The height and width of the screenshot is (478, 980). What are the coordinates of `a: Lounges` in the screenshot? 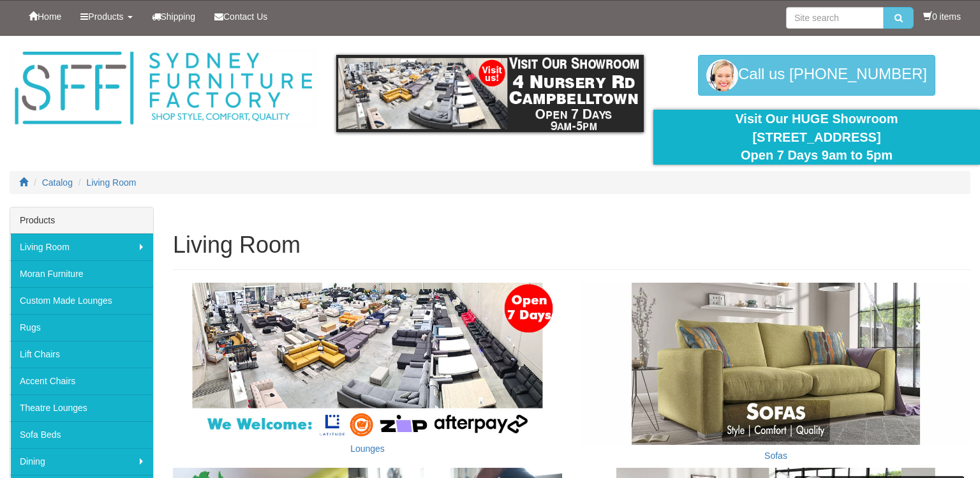 It's located at (368, 448).